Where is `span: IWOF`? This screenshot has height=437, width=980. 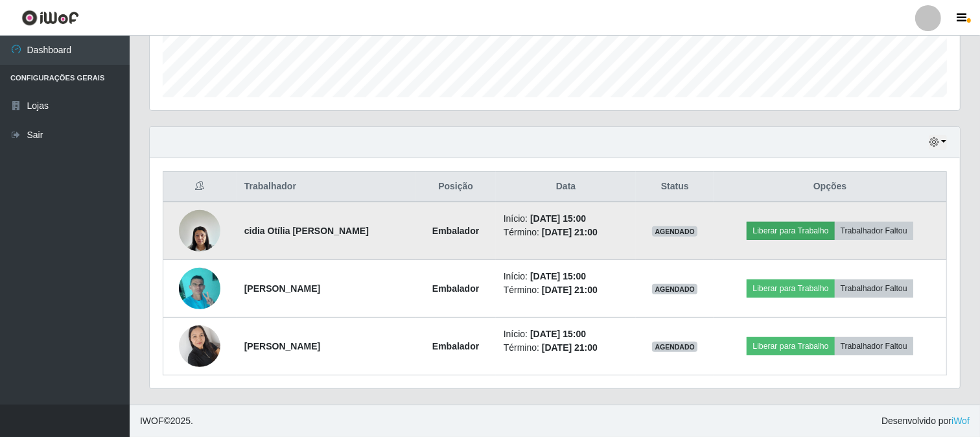
span: IWOF is located at coordinates (152, 421).